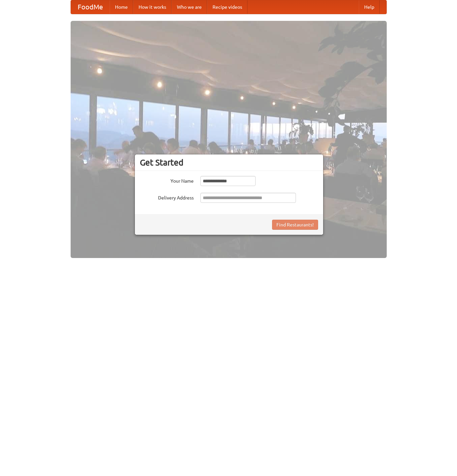 The image size is (457, 476). I want to click on a: Help, so click(369, 7).